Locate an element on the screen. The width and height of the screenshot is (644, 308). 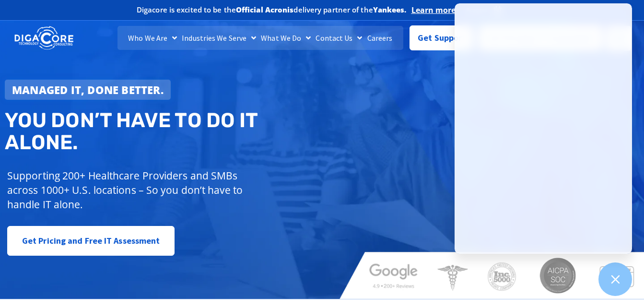
b: Official Acronis is located at coordinates (265, 10).